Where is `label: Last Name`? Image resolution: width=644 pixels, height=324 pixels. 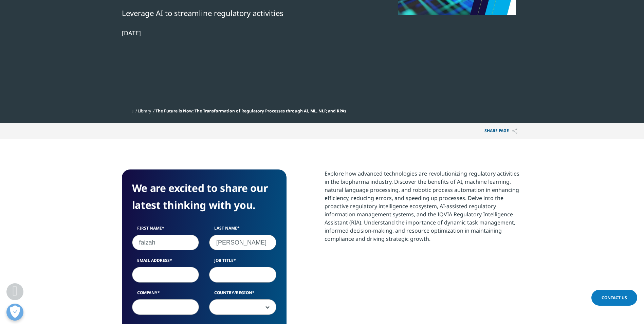
label: Last Name is located at coordinates (243, 230).